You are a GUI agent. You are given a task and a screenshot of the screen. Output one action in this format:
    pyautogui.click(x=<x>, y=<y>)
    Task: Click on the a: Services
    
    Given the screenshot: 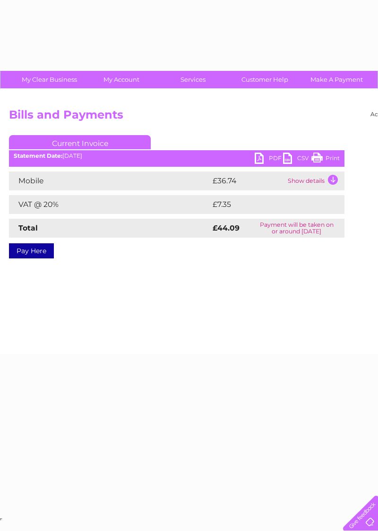 What is the action you would take?
    pyautogui.click(x=193, y=79)
    